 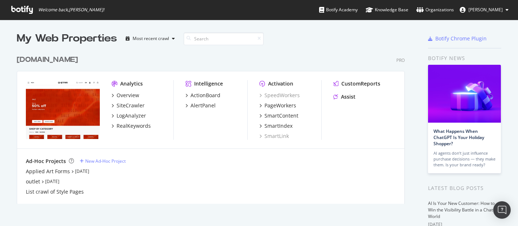 I want to click on a: LogAnalyzer, so click(x=129, y=116).